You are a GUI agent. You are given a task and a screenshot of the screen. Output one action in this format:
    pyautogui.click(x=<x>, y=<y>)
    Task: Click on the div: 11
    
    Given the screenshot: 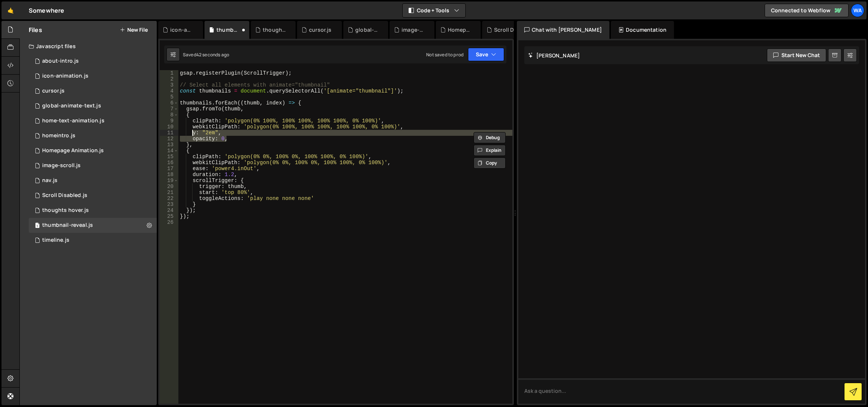 What is the action you would take?
    pyautogui.click(x=169, y=133)
    